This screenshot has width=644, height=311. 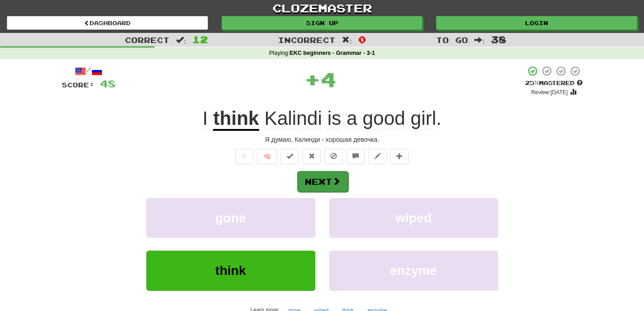 I want to click on u: think, so click(x=236, y=119).